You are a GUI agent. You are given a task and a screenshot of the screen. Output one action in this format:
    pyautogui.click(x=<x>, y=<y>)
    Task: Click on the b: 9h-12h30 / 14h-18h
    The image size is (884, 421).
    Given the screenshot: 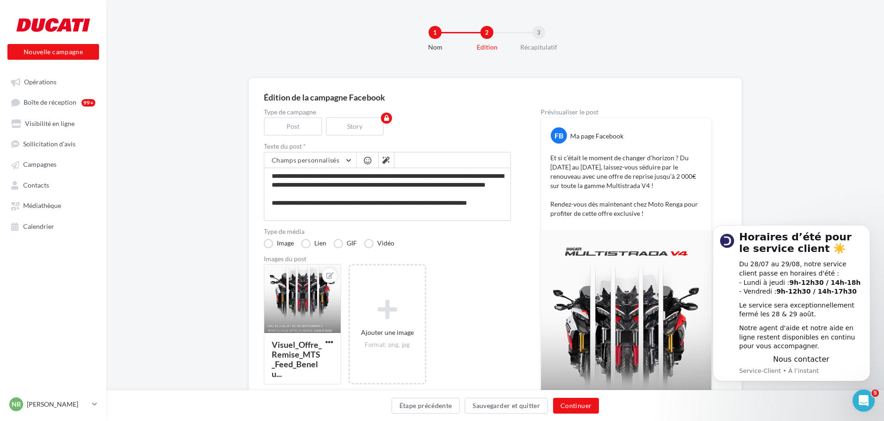 What is the action you would take?
    pyautogui.click(x=126, y=71)
    